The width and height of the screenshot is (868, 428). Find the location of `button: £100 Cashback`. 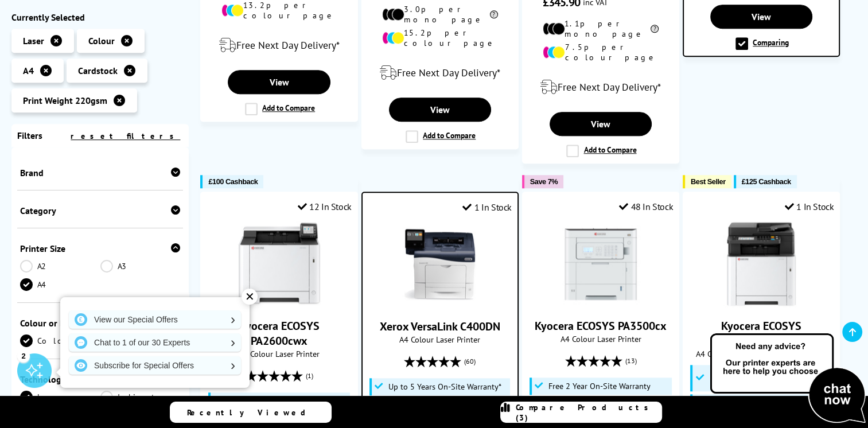

button: £100 Cashback is located at coordinates (232, 181).